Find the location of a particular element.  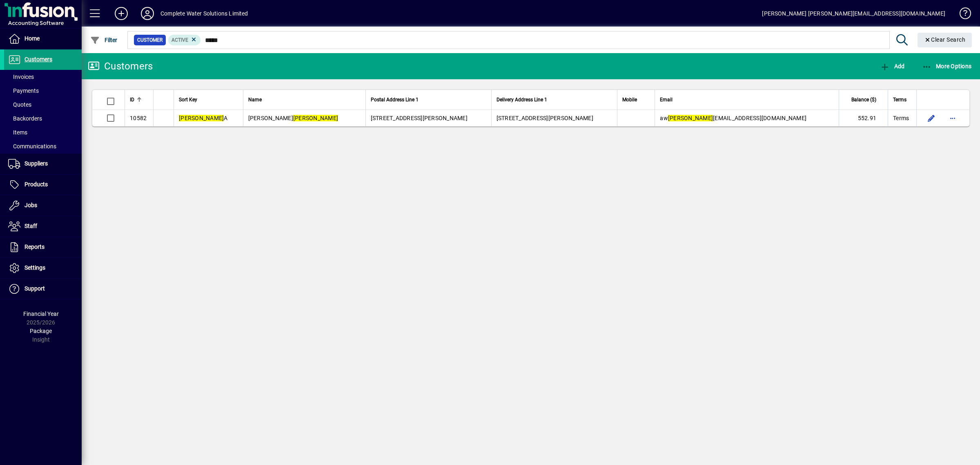

span: Communications is located at coordinates (32, 146).